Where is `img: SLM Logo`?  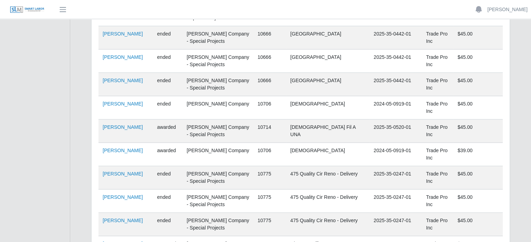
img: SLM Logo is located at coordinates (27, 10).